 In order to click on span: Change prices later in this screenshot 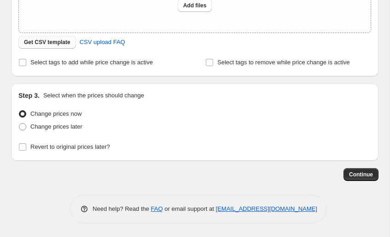, I will do `click(56, 127)`.